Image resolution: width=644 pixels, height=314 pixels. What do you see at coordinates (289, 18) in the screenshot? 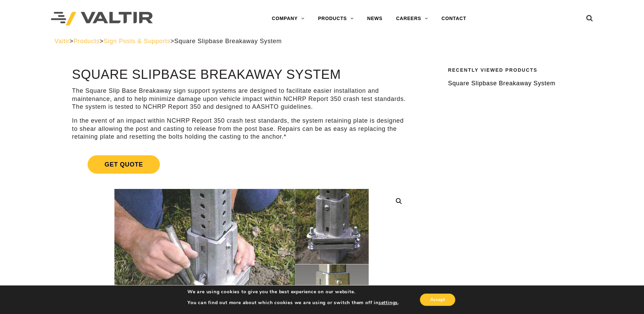
I see `a: COMPANY` at bounding box center [289, 18].